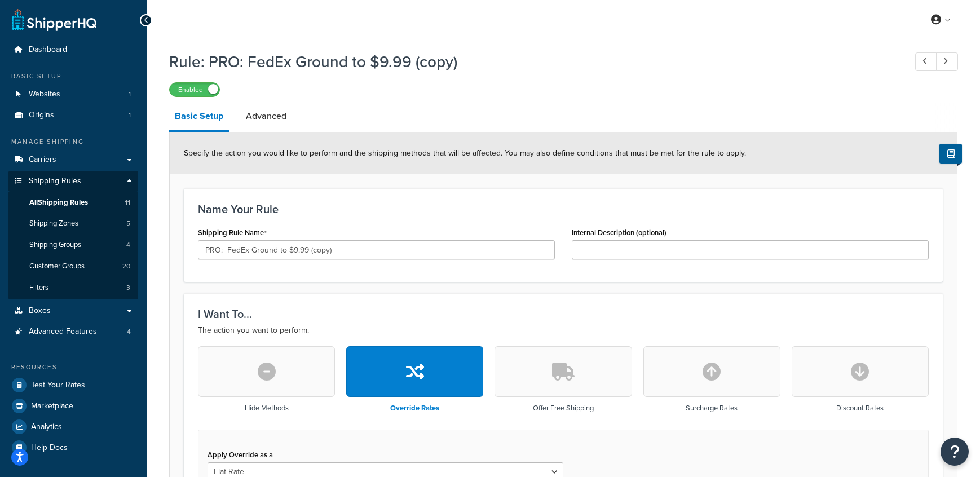  I want to click on span: 5, so click(128, 223).